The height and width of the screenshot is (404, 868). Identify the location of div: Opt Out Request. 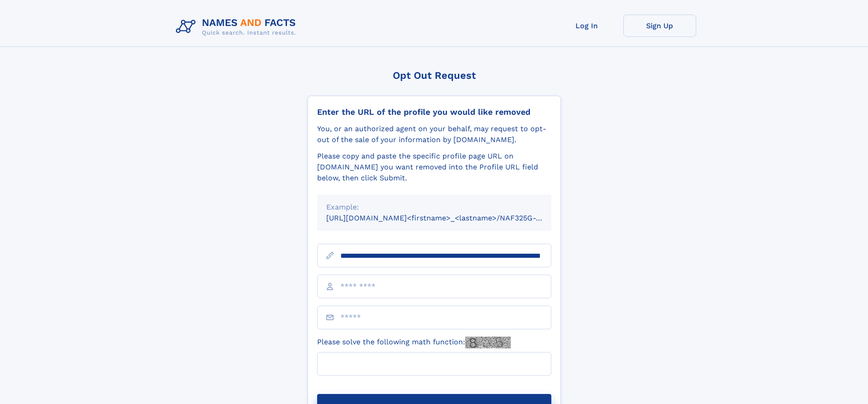
(434, 75).